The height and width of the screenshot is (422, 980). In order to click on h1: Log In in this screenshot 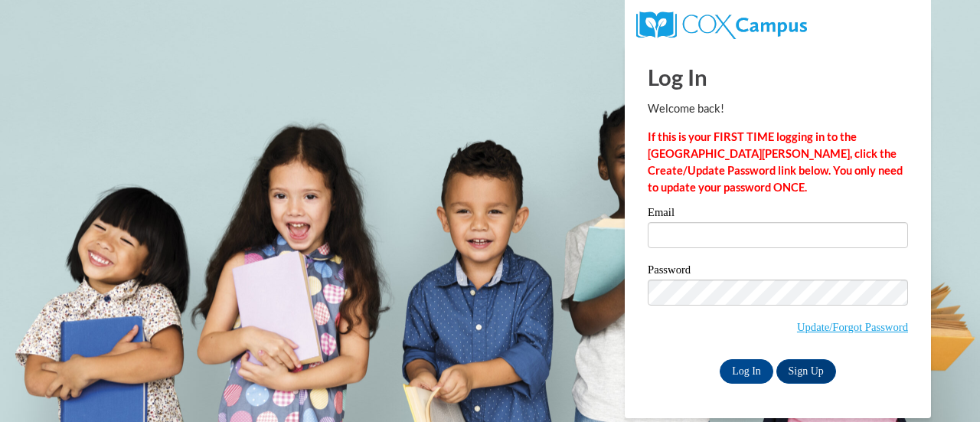, I will do `click(778, 77)`.